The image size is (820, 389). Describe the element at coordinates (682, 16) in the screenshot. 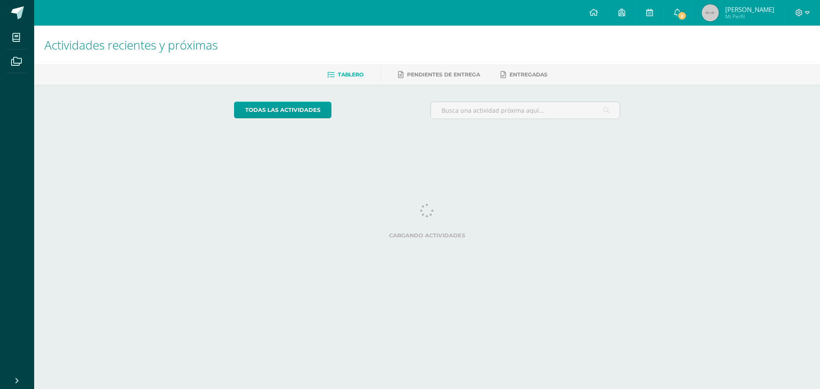

I see `span: 2` at that location.